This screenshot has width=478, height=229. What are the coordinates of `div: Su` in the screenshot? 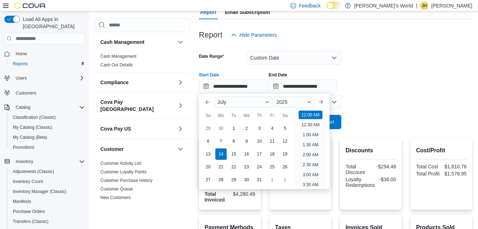 It's located at (208, 115).